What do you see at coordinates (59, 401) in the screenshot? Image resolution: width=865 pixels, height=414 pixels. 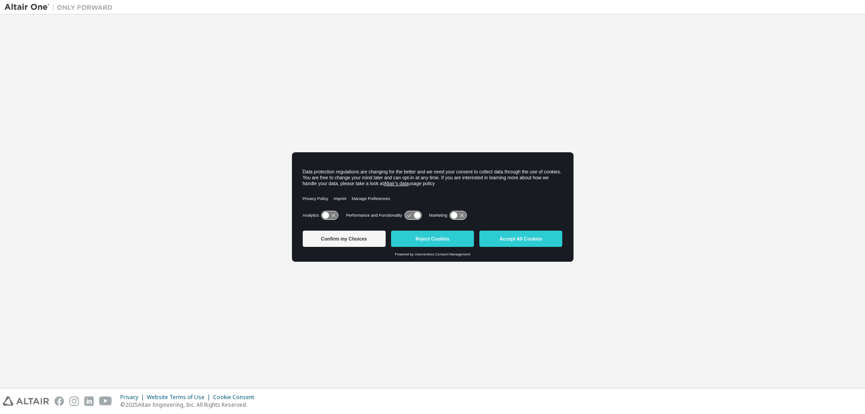 I see `img: facebook.svg` at bounding box center [59, 401].